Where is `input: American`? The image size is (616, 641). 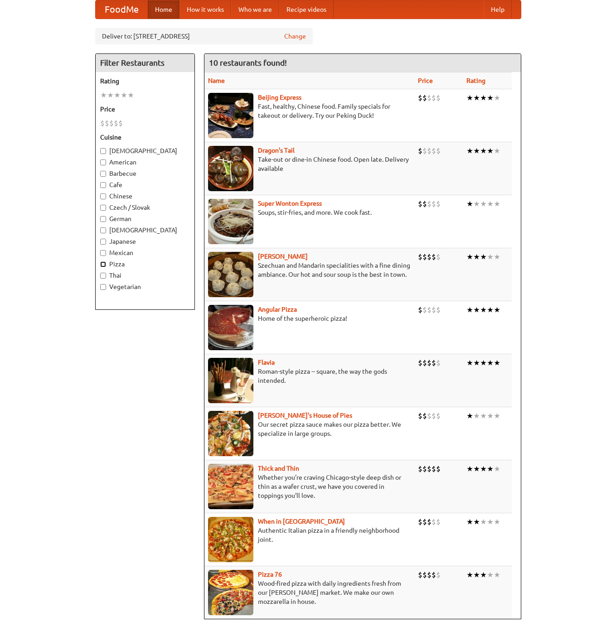 input: American is located at coordinates (103, 162).